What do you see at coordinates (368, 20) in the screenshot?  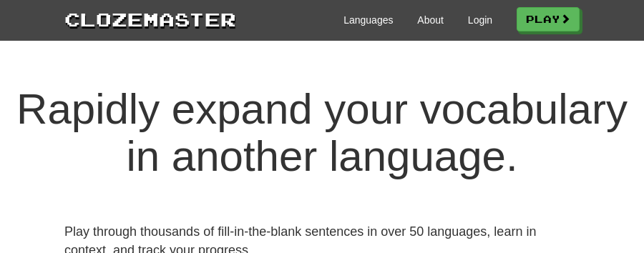 I see `a: Languages` at bounding box center [368, 20].